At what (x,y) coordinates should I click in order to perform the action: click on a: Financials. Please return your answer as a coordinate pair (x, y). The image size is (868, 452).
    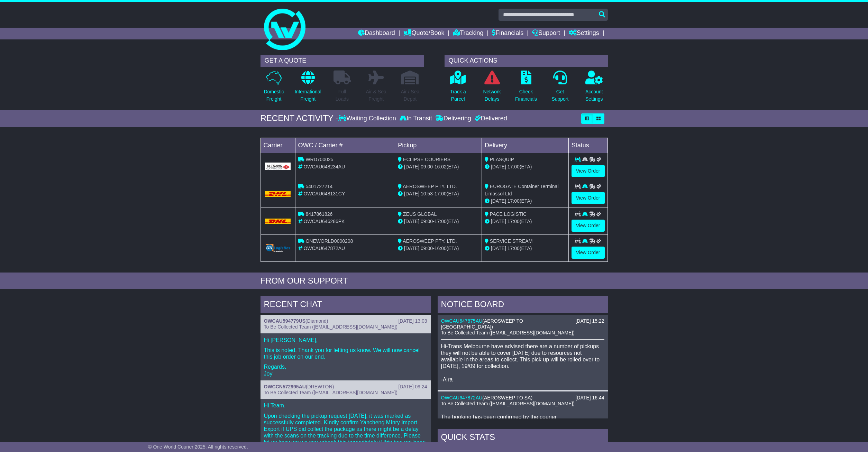
    Looking at the image, I should click on (507, 34).